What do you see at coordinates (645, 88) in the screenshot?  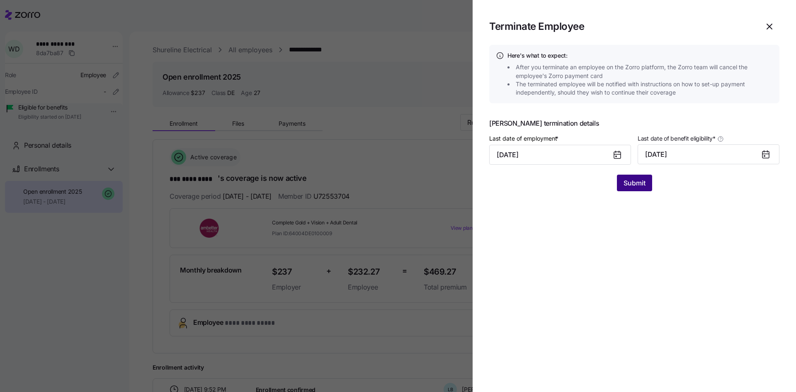 I see `span: The terminated employee will be notified with instructions on how to set-up payment independently...` at bounding box center [645, 88].